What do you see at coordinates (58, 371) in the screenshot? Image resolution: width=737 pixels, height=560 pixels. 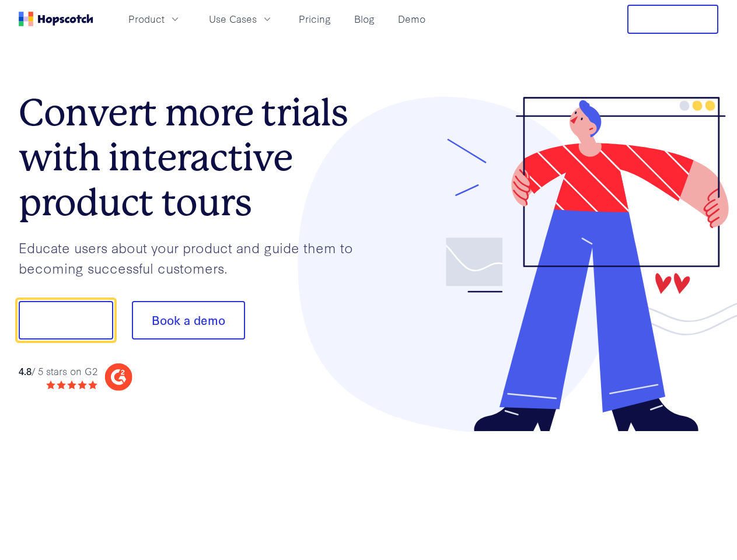 I see `div: / 5 stars on G2` at bounding box center [58, 371].